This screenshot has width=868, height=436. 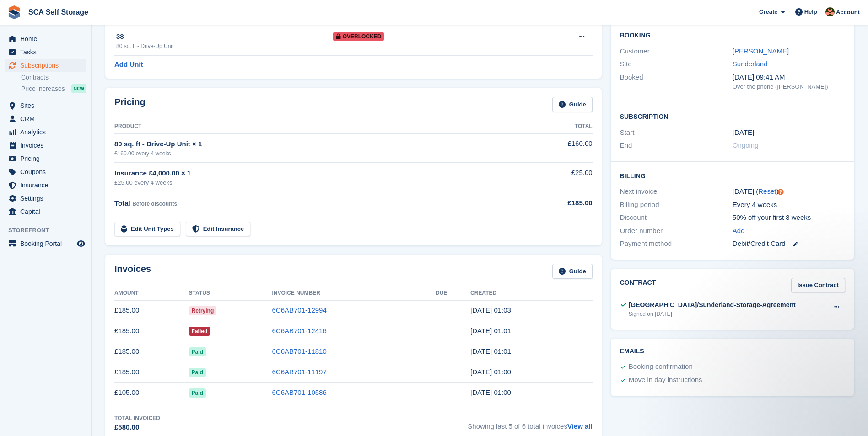 I want to click on th: Product, so click(x=316, y=127).